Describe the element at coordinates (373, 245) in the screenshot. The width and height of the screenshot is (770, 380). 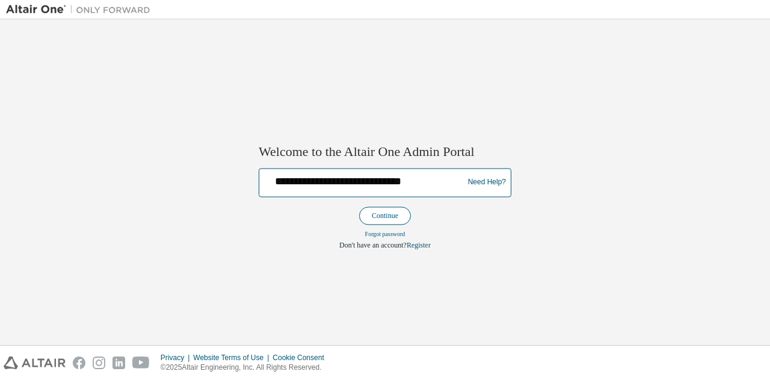
I see `span: Don't have an account?` at that location.